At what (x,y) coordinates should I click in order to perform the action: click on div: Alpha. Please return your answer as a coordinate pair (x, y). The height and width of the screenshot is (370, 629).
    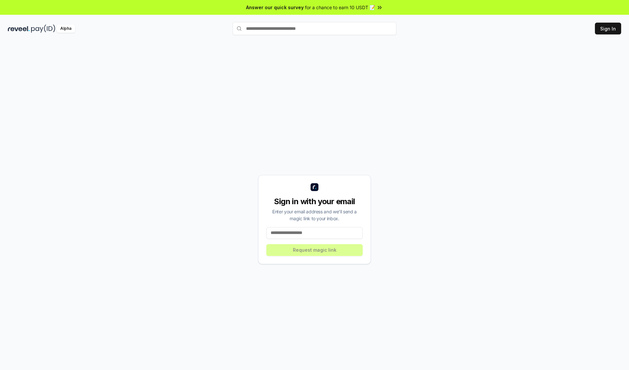
    Looking at the image, I should click on (66, 29).